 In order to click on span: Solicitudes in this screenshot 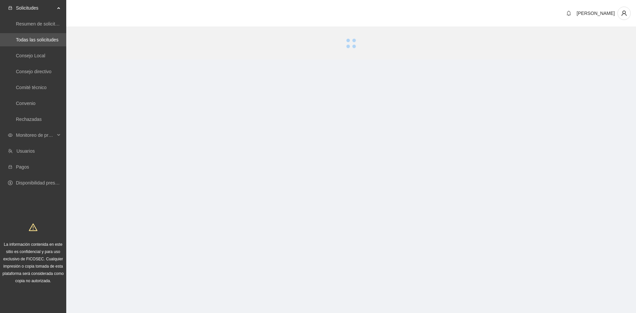, I will do `click(35, 8)`.